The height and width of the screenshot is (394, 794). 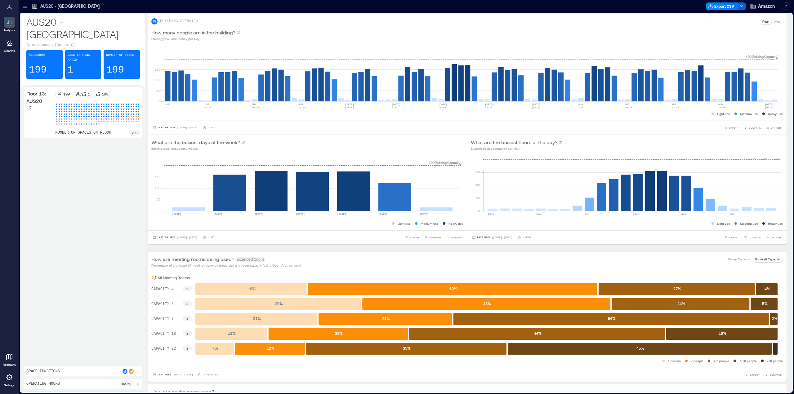 What do you see at coordinates (193, 33) in the screenshot?
I see `p: How many people are in the building?` at bounding box center [193, 33].